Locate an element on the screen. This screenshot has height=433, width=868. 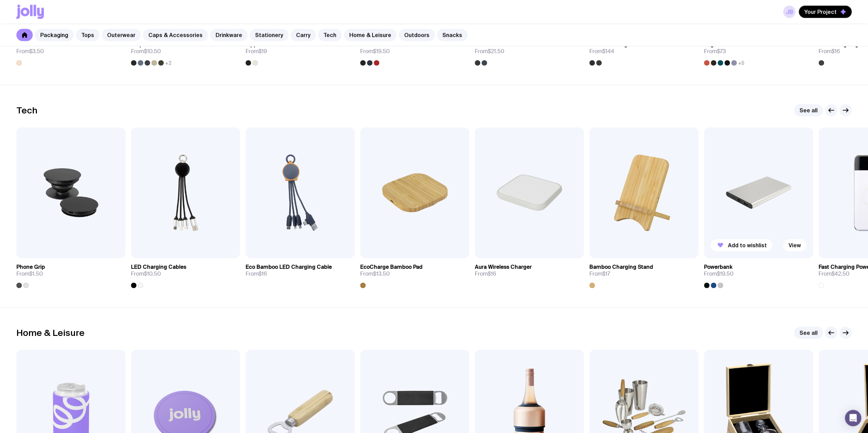
h3: LED Charging Cables is located at coordinates (158, 267).